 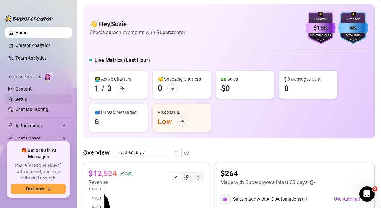 What do you see at coordinates (38, 126) in the screenshot?
I see `span: Automations` at bounding box center [38, 126].